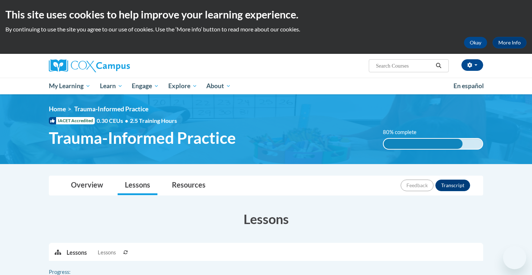  I want to click on h2: This site uses cookies to help improve your learning experience., so click(266, 14).